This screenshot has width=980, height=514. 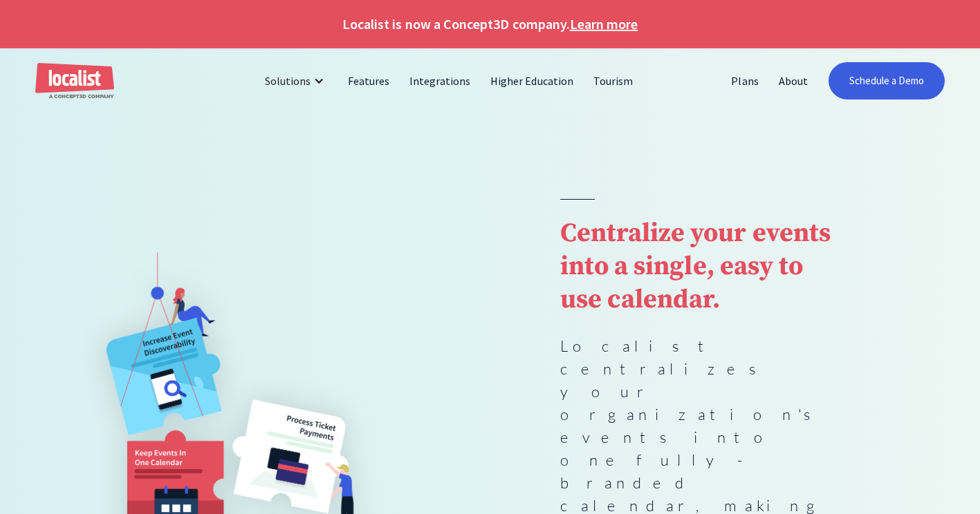 I want to click on a: About, so click(x=794, y=81).